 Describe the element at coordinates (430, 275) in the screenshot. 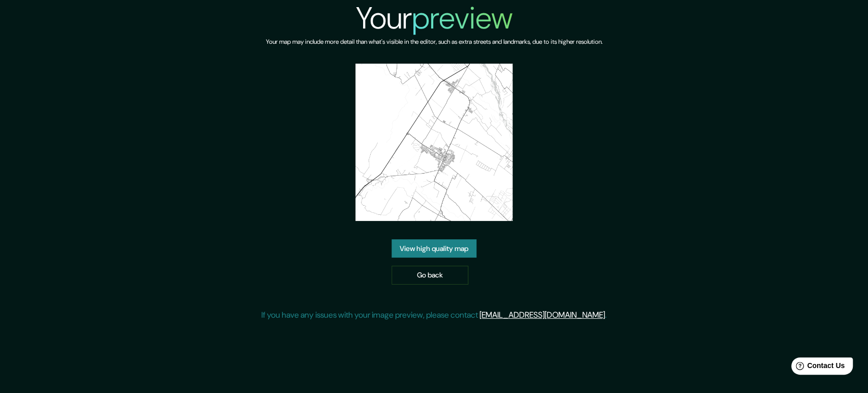

I see `a: Go back` at that location.